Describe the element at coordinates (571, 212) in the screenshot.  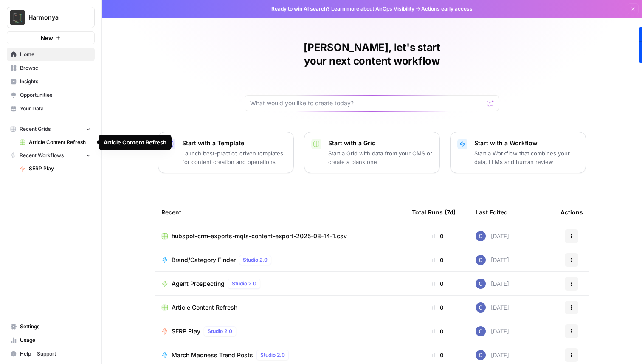
I see `div: Actions` at that location.